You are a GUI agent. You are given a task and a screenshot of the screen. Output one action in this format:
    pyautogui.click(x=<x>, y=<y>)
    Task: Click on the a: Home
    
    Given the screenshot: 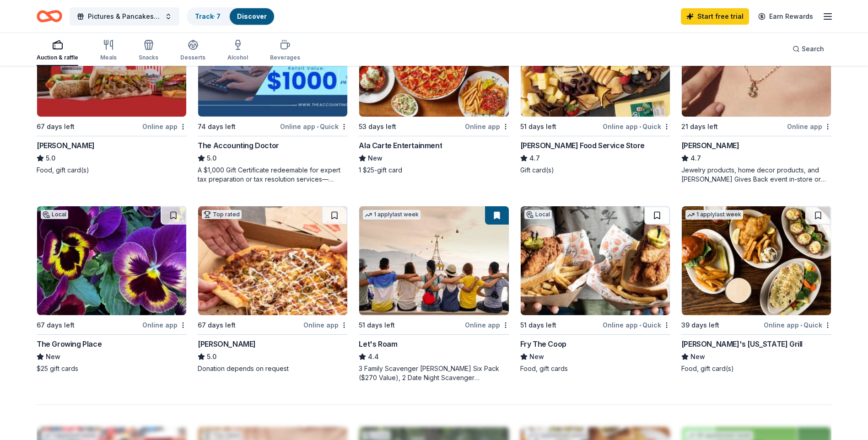 What is the action you would take?
    pyautogui.click(x=50, y=16)
    